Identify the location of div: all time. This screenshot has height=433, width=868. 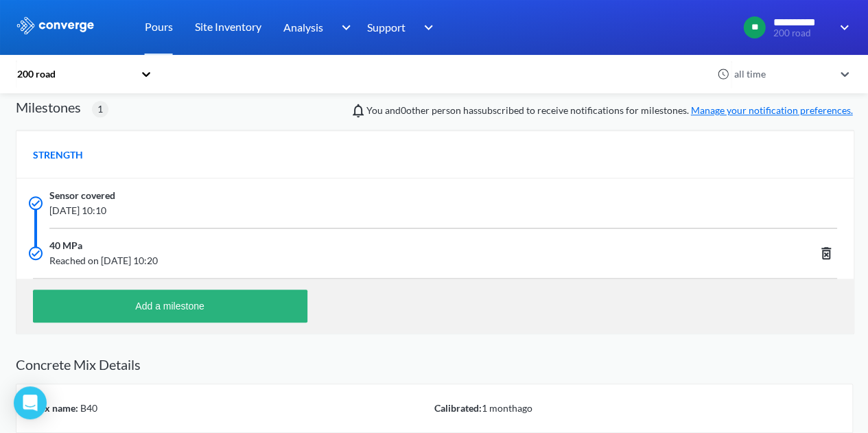
(783, 74).